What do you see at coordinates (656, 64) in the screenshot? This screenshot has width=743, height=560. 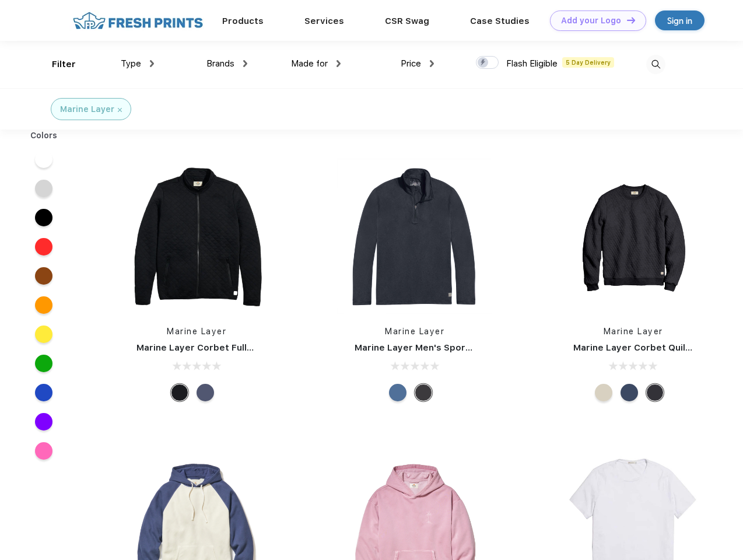 I see `img: desktop_search.svg` at bounding box center [656, 64].